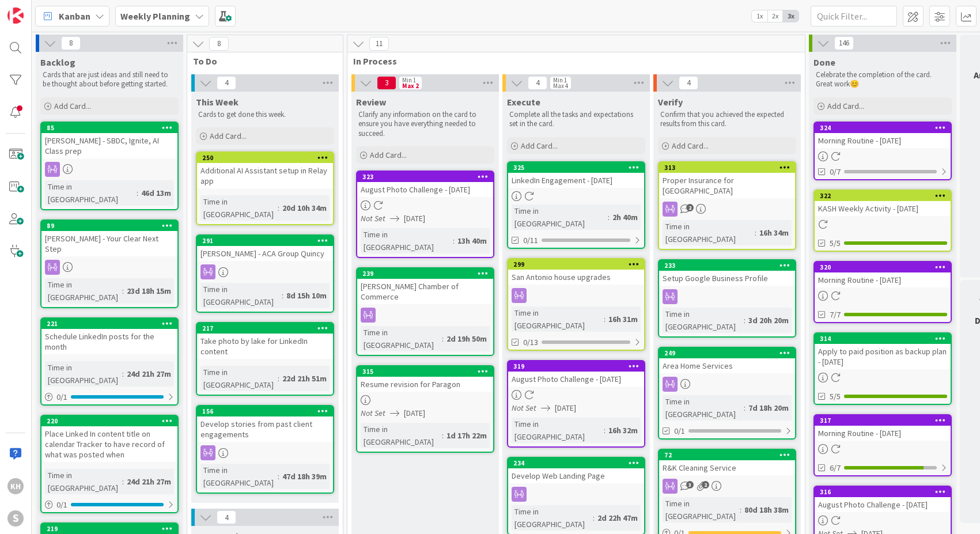 Image resolution: width=980 pixels, height=534 pixels. What do you see at coordinates (769, 408) in the screenshot?
I see `div: 7d 18h 20m` at bounding box center [769, 408].